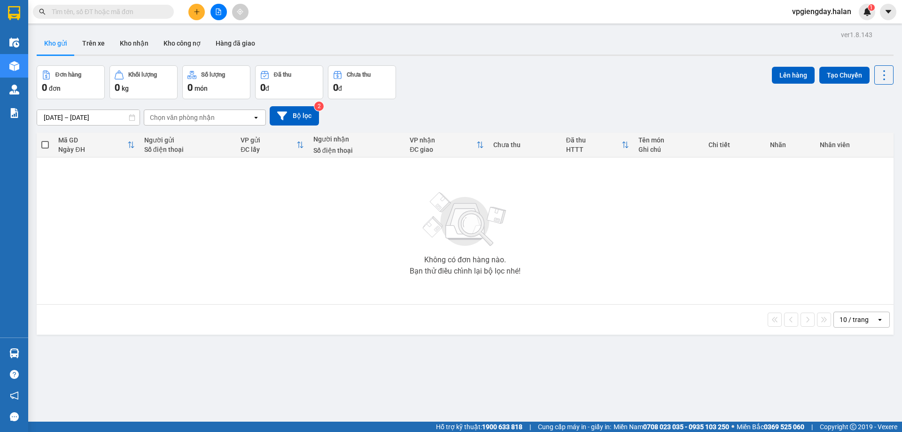 The height and width of the screenshot is (432, 902). Describe the element at coordinates (888, 12) in the screenshot. I see `span: caret-down` at that location.